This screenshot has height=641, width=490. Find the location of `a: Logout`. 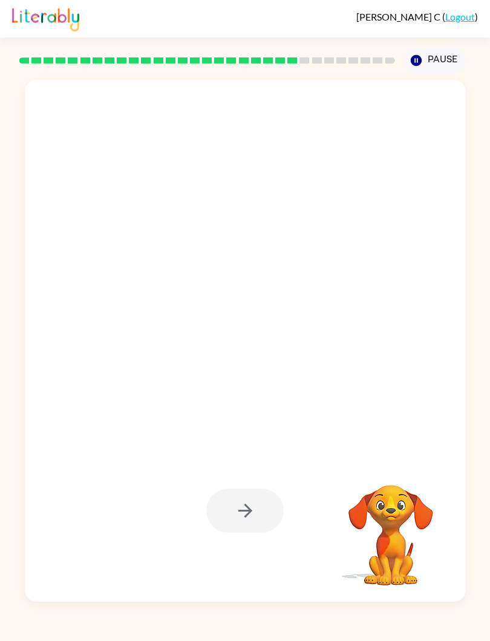

a: Logout is located at coordinates (460, 16).